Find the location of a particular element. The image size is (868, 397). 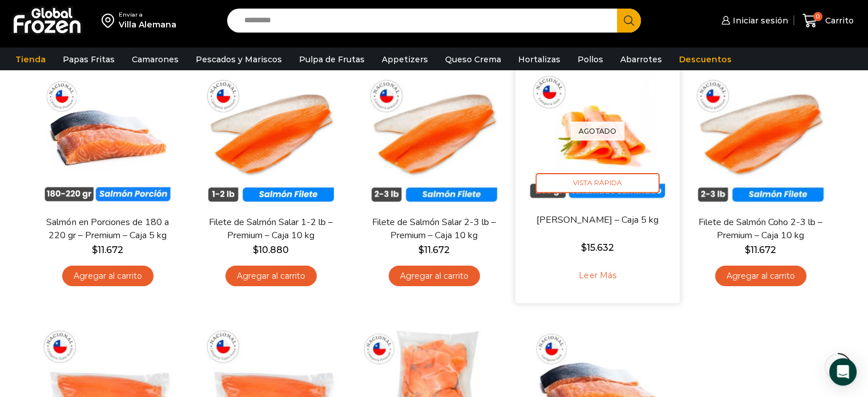

a: Agregar al carrito: “Filete de Salmón Coho 2-3 lb - Premium - Caja 10 kg” is located at coordinates (761, 276).